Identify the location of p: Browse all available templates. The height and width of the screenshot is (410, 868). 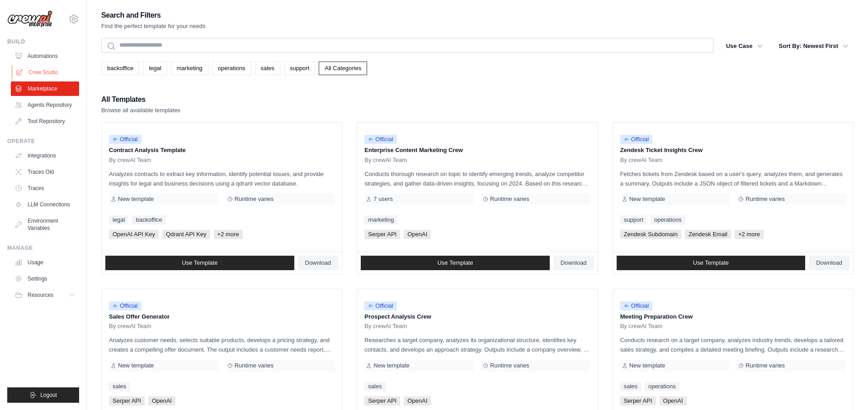
(141, 110).